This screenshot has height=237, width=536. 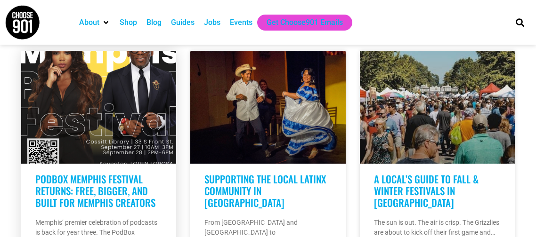 What do you see at coordinates (128, 23) in the screenshot?
I see `a: Shop` at bounding box center [128, 23].